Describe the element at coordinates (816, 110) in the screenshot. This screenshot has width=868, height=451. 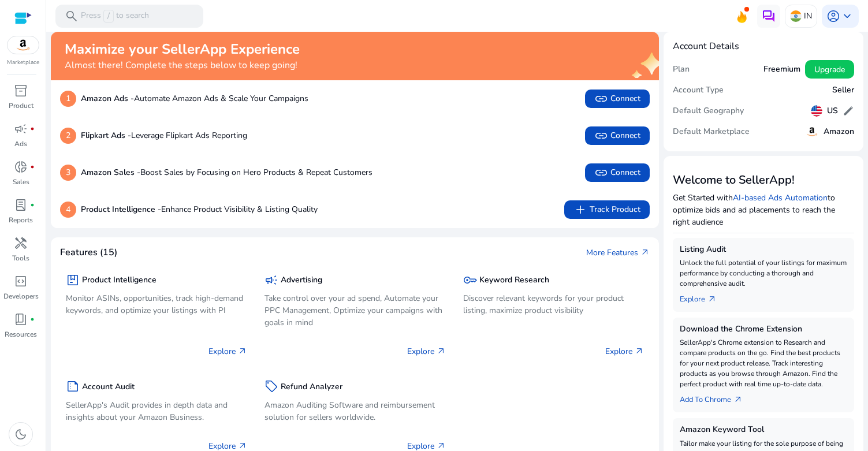
I see `img: us.svg` at that location.